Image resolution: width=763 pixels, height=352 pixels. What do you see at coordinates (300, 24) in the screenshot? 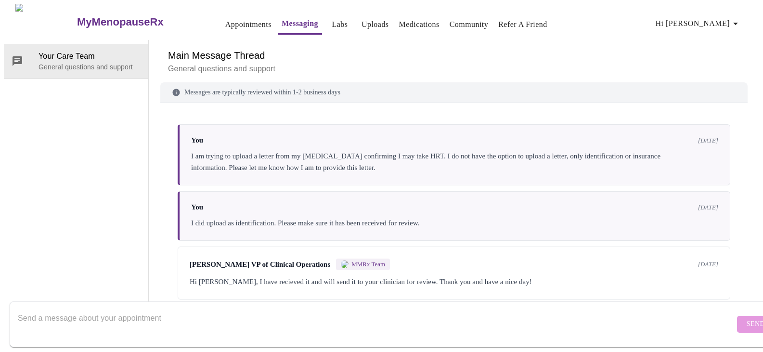
I see `a: Messaging` at bounding box center [300, 24].